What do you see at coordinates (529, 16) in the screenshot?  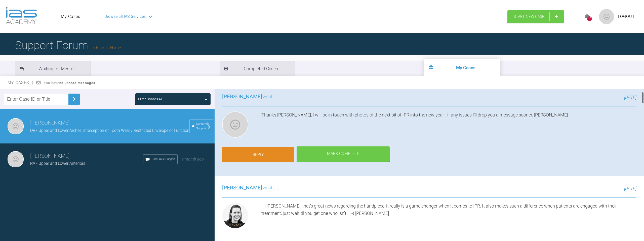 I see `span: Start New Case` at bounding box center [529, 16].